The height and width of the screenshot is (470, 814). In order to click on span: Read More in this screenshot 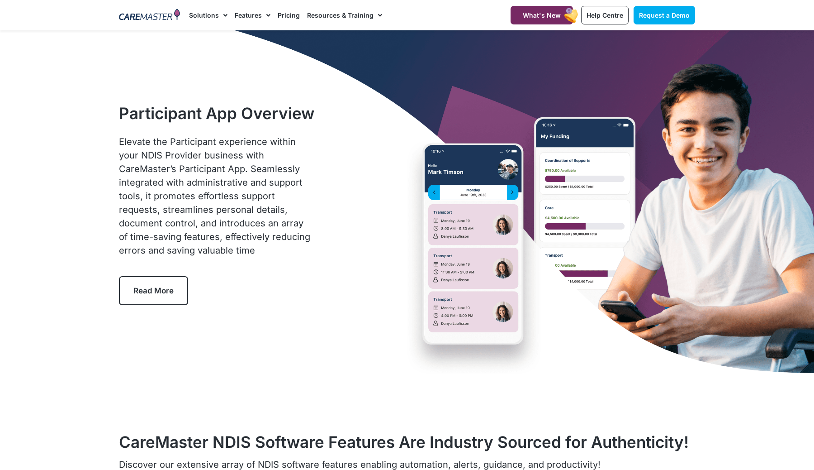, I will do `click(153, 290)`.